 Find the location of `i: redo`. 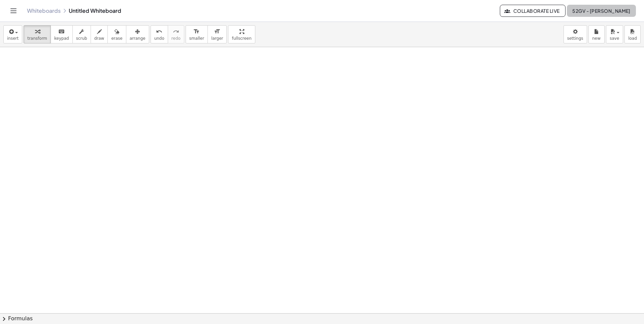

i: redo is located at coordinates (176, 32).